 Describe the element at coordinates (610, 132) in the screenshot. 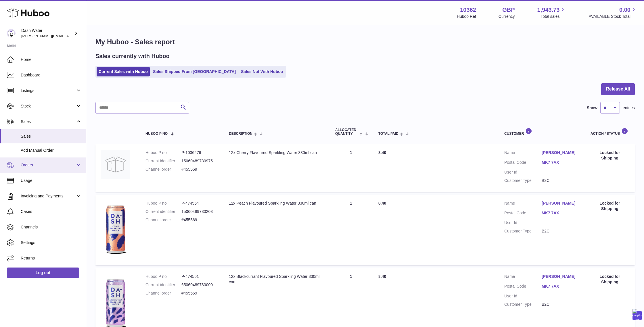

I see `div: Action / Status` at that location.